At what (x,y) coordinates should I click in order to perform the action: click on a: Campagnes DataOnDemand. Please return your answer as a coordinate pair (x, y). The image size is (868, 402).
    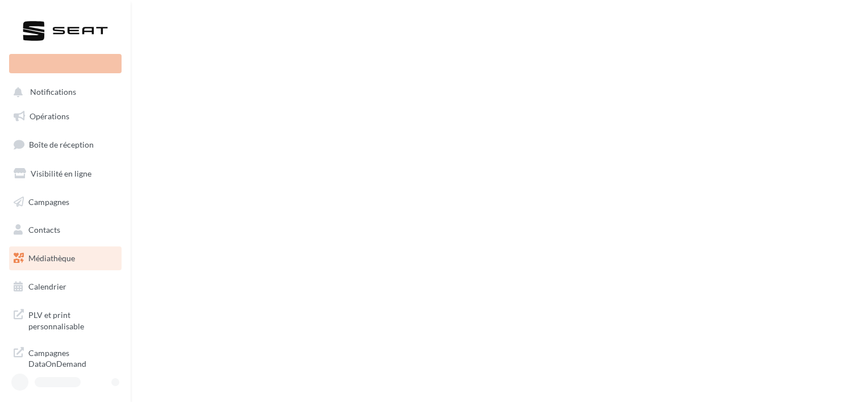
    Looking at the image, I should click on (65, 357).